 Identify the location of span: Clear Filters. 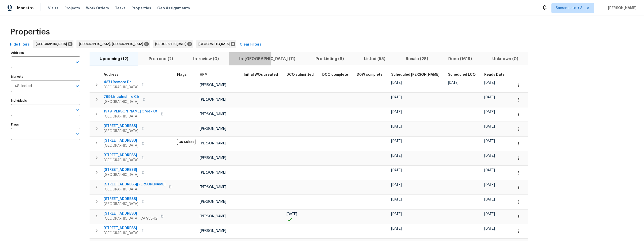
(250, 45).